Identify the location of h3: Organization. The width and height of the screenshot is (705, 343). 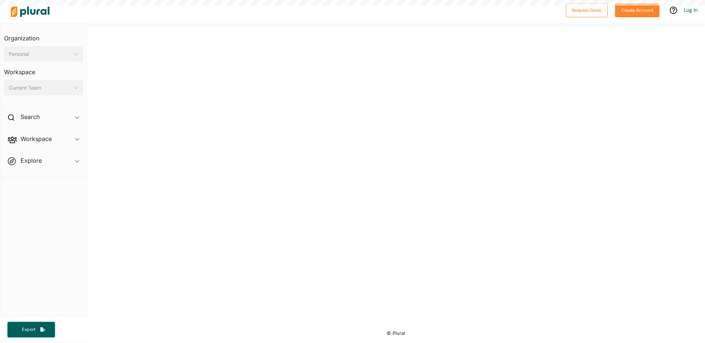
(43, 36).